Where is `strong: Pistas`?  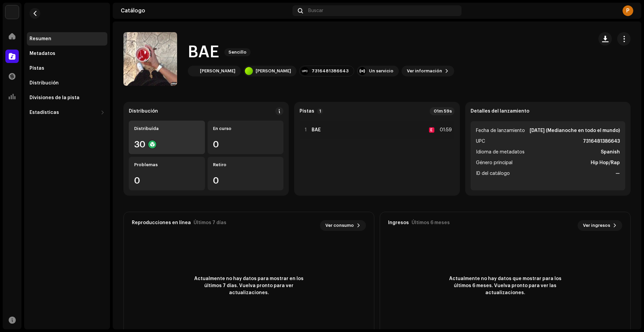 strong: Pistas is located at coordinates (307, 111).